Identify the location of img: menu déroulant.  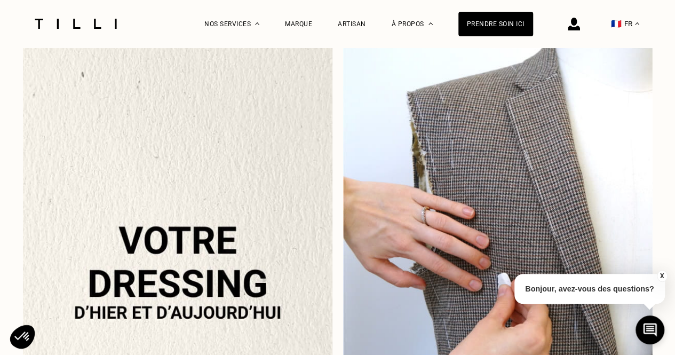
(637, 23).